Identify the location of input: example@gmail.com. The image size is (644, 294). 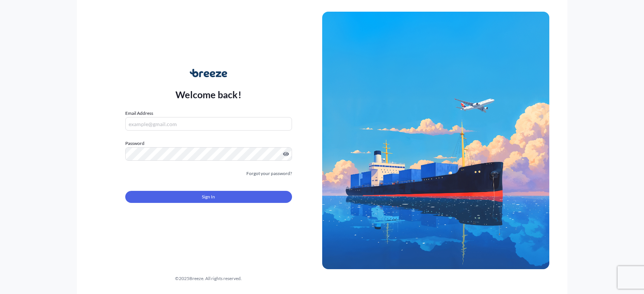
(208, 124).